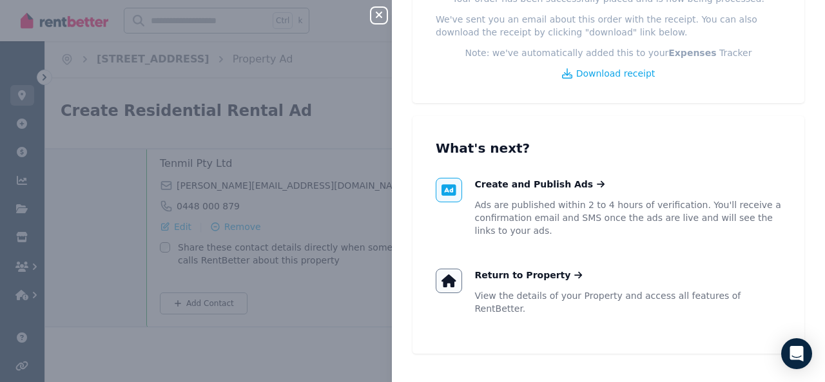 This screenshot has height=382, width=825. Describe the element at coordinates (522, 275) in the screenshot. I see `span: Return to Property` at that location.